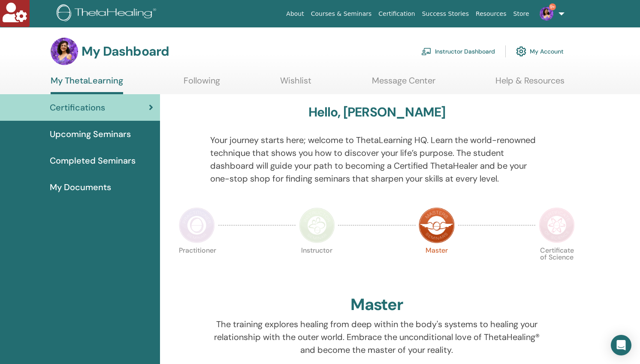 The image size is (640, 364). Describe the element at coordinates (521, 14) in the screenshot. I see `a: Store` at that location.